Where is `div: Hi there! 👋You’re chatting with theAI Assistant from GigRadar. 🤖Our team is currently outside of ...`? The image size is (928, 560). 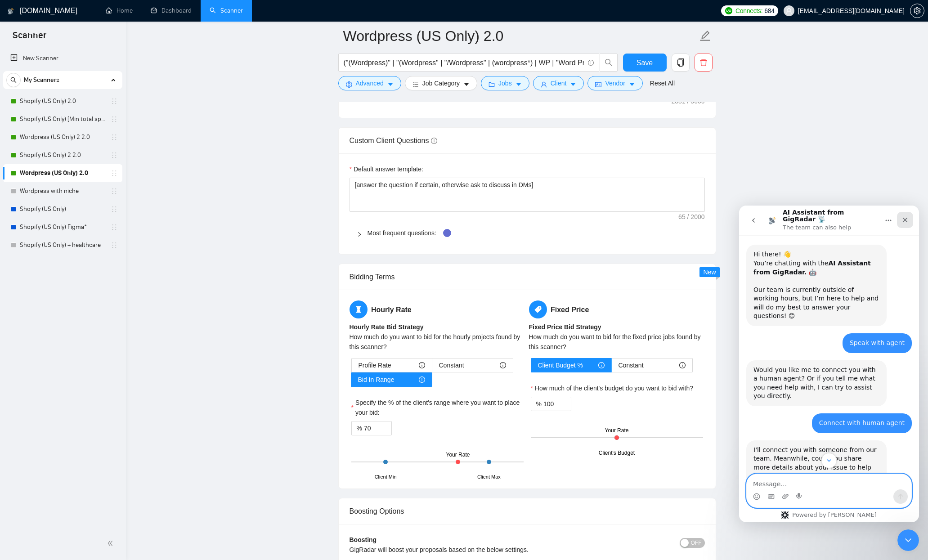
div: Hi there! 👋You’re chatting with theAI Assistant from GigRadar. 🤖Our team is currently outside of ... is located at coordinates (77, 80).